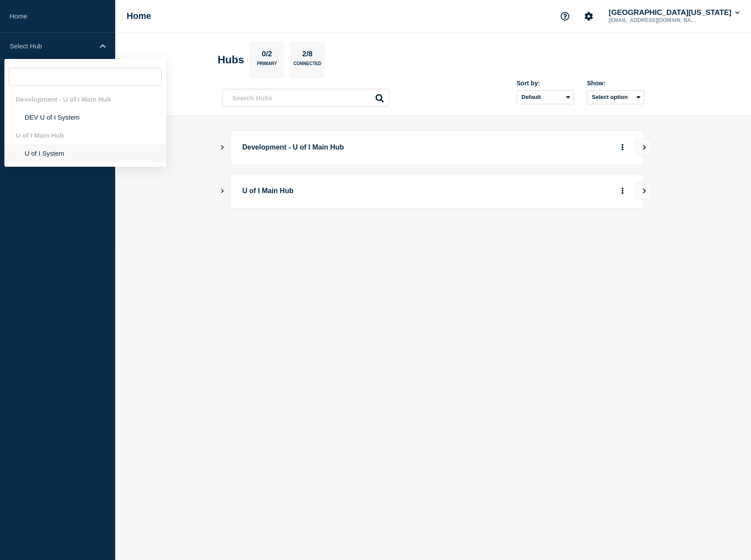 Image resolution: width=751 pixels, height=560 pixels. Describe the element at coordinates (52, 45) in the screenshot. I see `p: Select Hub` at that location.